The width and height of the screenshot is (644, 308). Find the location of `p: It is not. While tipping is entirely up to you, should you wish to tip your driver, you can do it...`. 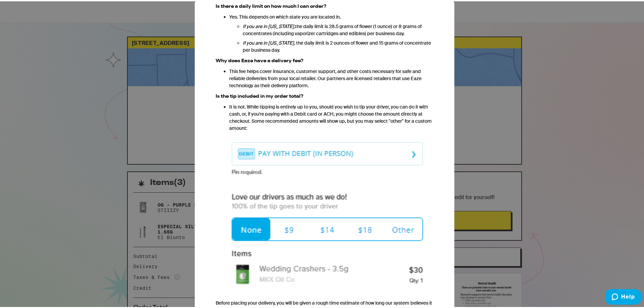

p: It is not. While tipping is entirely up to you, should you wish to tip your driver, you can do it... is located at coordinates (332, 116).